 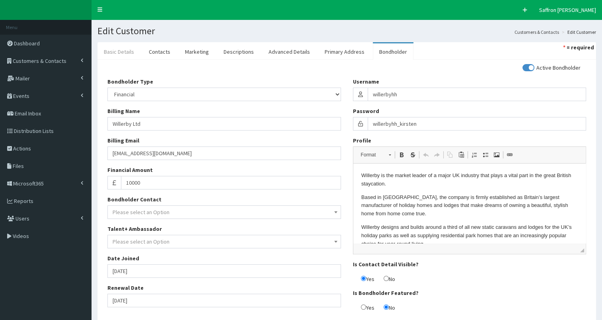 I want to click on span: Reports, so click(x=23, y=201).